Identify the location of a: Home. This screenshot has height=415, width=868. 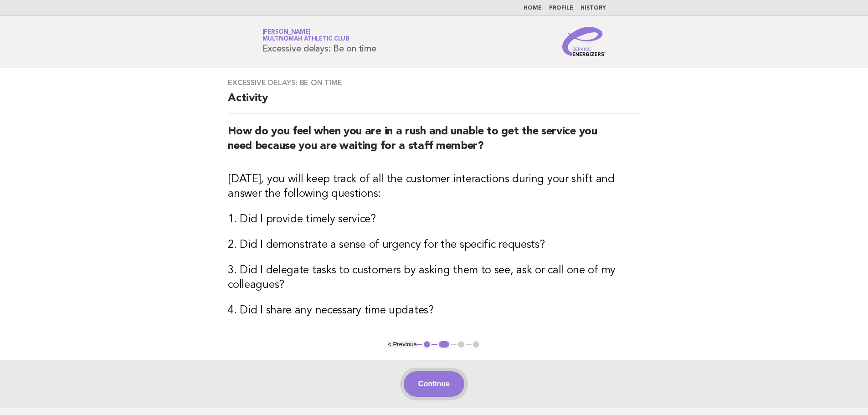
(533, 8).